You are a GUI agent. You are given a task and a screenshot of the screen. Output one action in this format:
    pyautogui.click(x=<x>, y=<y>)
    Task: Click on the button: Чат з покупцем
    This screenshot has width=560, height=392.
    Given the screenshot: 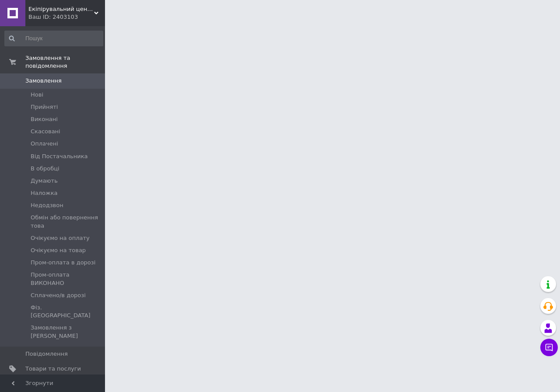 What is the action you would take?
    pyautogui.click(x=549, y=347)
    